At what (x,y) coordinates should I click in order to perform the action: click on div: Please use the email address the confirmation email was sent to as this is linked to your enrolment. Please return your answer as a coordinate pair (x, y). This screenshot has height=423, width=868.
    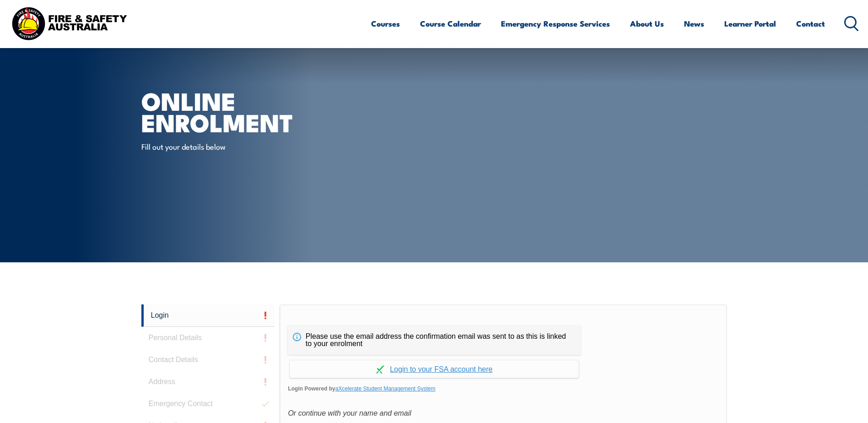
    Looking at the image, I should click on (434, 340).